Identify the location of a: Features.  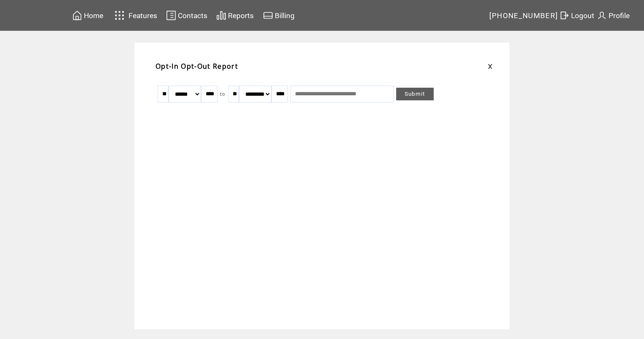
(135, 15).